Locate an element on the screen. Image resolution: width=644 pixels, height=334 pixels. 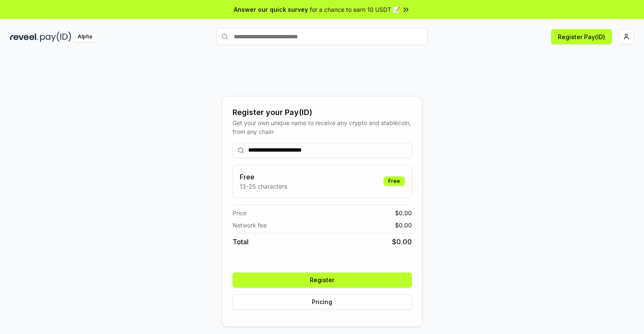
button: Register is located at coordinates (322, 281).